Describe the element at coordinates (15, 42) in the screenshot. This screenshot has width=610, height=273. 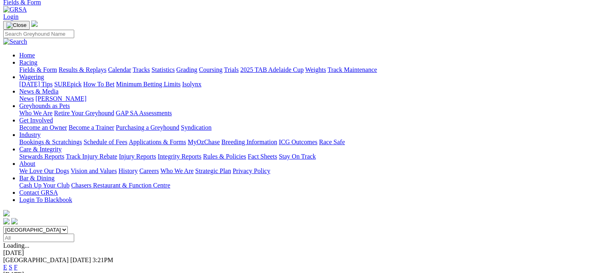
I see `img: Search` at that location.